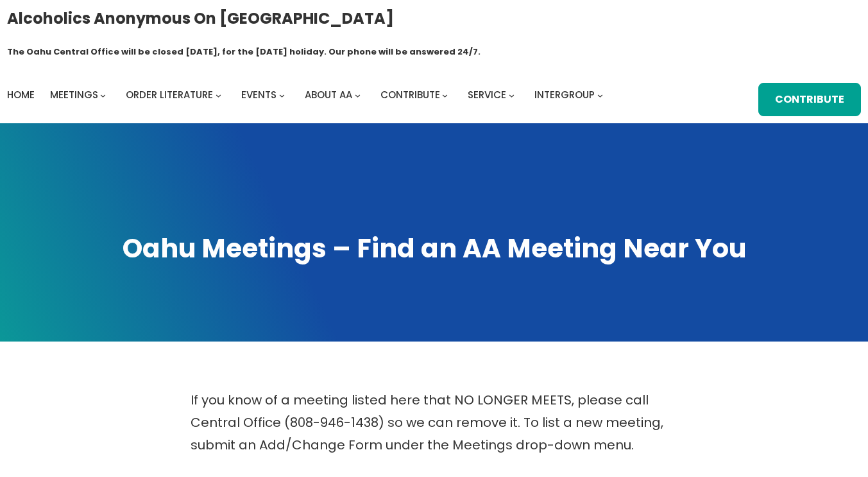  Describe the element at coordinates (564, 94) in the screenshot. I see `span: Intergroup` at that location.